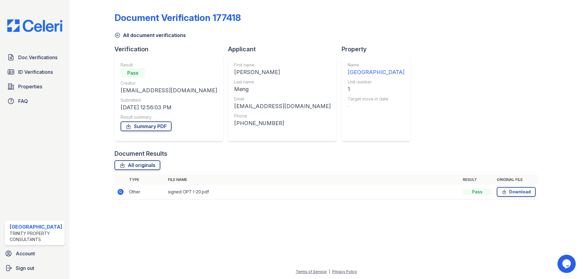 The height and width of the screenshot is (279, 583). Describe the element at coordinates (282, 116) in the screenshot. I see `div: Phone` at that location.